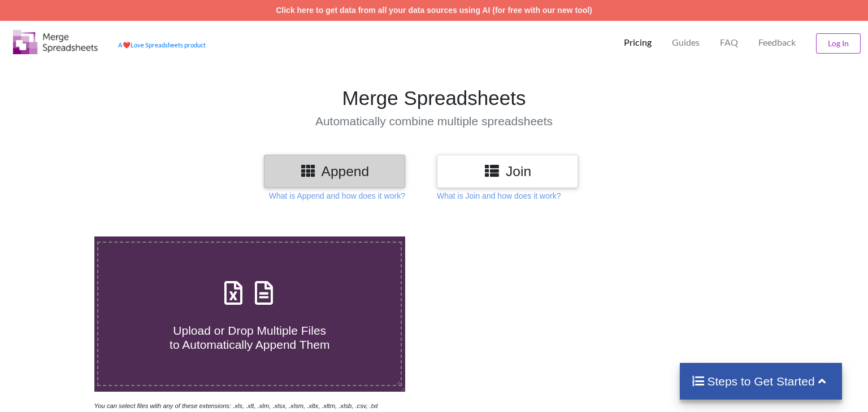  What do you see at coordinates (777, 42) in the screenshot?
I see `span: Feedback` at bounding box center [777, 42].